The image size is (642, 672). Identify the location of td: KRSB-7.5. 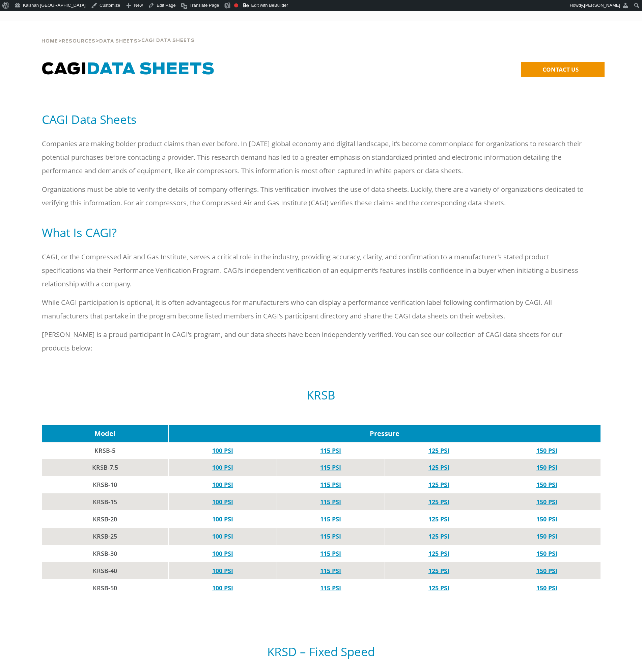
(106, 467).